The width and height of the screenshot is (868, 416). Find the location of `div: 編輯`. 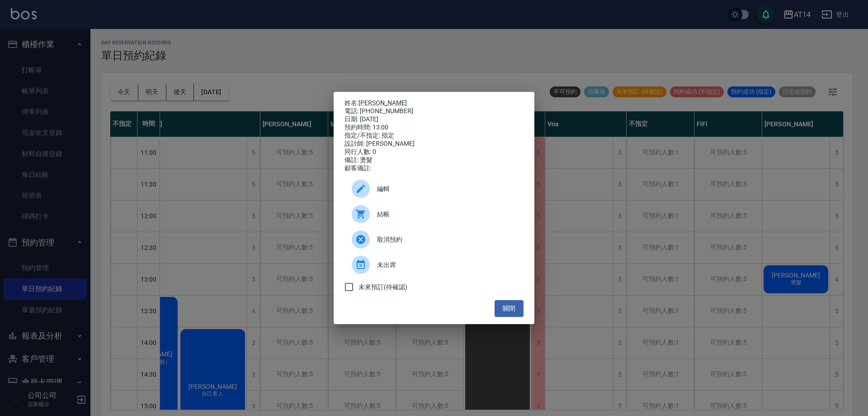

div: 編輯 is located at coordinates (434, 188).